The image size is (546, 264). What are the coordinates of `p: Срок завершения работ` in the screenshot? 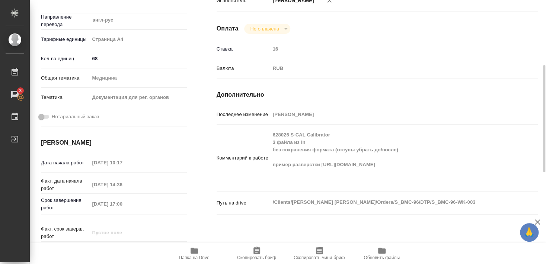 It's located at (65, 204).